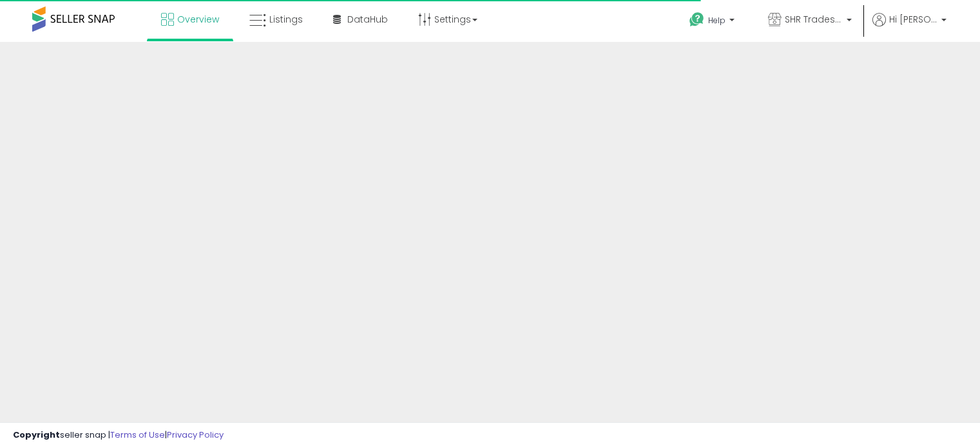 The height and width of the screenshot is (448, 980). I want to click on a: Help, so click(713, 22).